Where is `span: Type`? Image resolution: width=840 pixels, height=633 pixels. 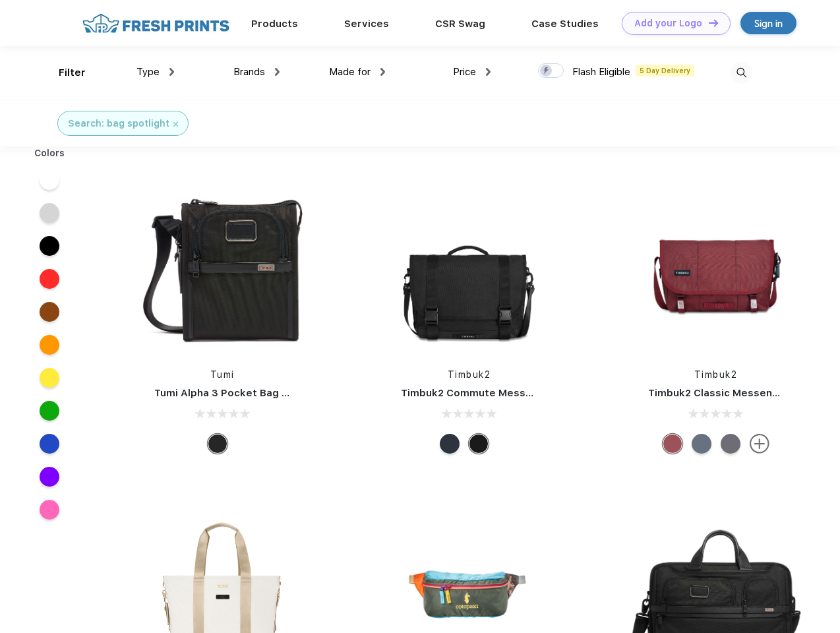
span: Type is located at coordinates (148, 72).